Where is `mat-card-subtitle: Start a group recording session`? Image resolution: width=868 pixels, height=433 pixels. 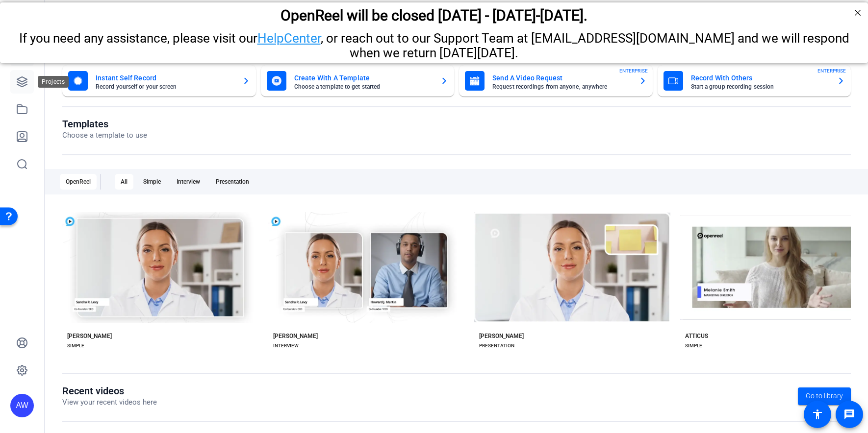 mat-card-subtitle: Start a group recording session is located at coordinates (760, 87).